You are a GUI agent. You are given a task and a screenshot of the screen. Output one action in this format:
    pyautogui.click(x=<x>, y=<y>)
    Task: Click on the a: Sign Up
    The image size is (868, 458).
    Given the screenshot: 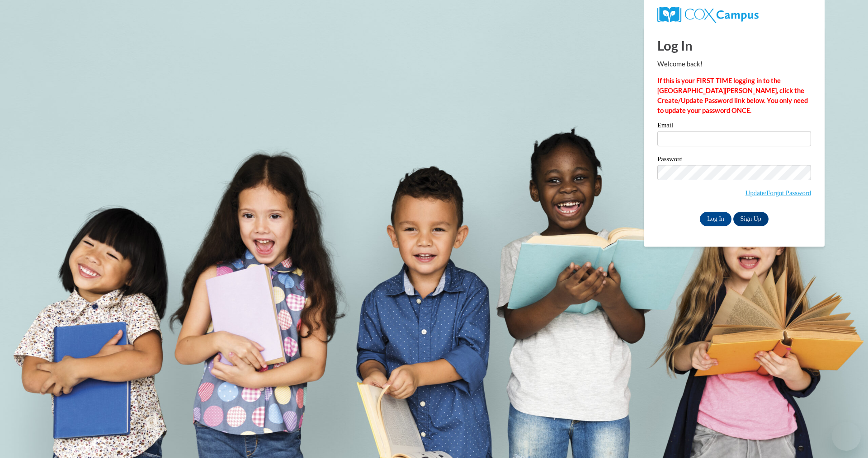 What is the action you would take?
    pyautogui.click(x=751, y=219)
    